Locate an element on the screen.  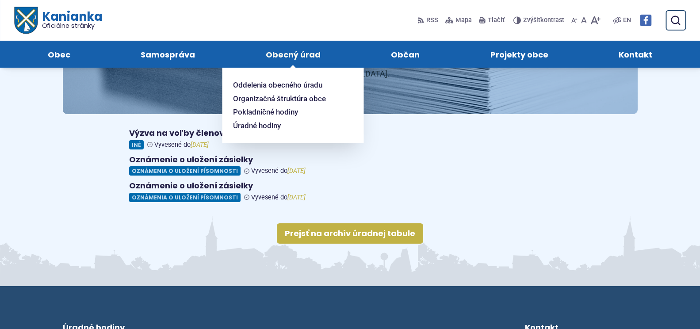
button: Nastaviť pôvodnú veľkosť písma is located at coordinates (584, 20).